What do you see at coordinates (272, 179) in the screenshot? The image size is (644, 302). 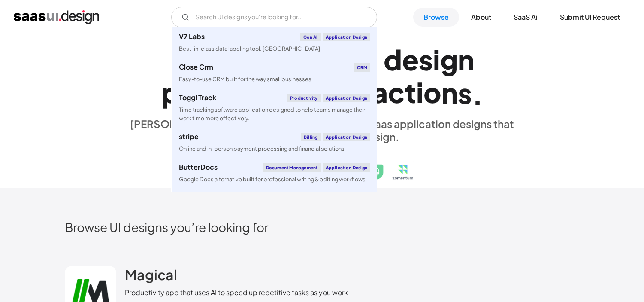 I see `div: Google Docs alternative built for professional writing & editing workflows` at bounding box center [272, 179].